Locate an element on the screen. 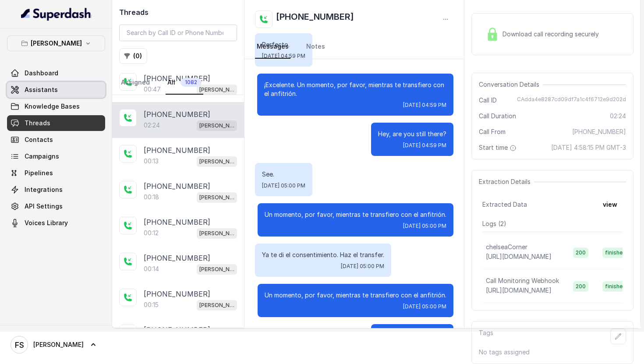 The image size is (644, 364). span: Integrations is located at coordinates (44, 190).